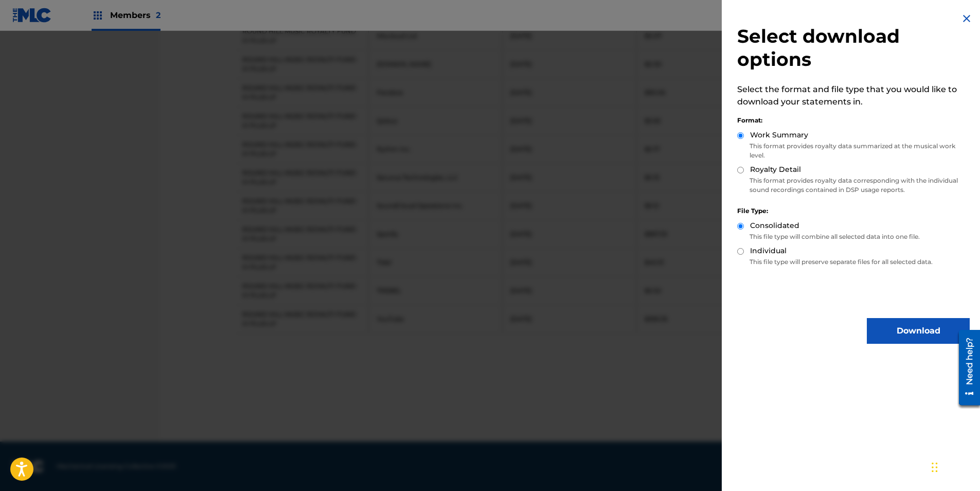  I want to click on label: Individual, so click(768, 250).